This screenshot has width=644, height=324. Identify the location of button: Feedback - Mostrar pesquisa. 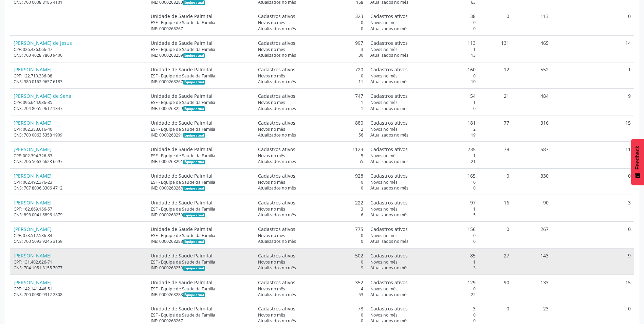
(637, 162).